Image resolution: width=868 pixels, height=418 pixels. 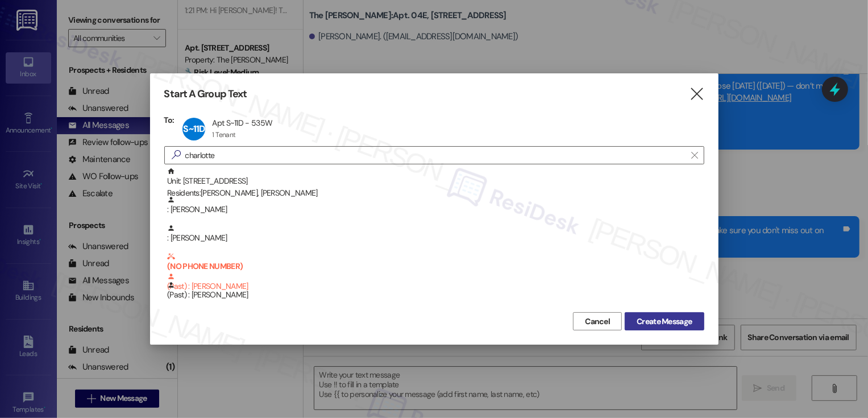 What do you see at coordinates (242, 123) in the screenshot?
I see `div: Apt S~11D - 535W` at bounding box center [242, 123].